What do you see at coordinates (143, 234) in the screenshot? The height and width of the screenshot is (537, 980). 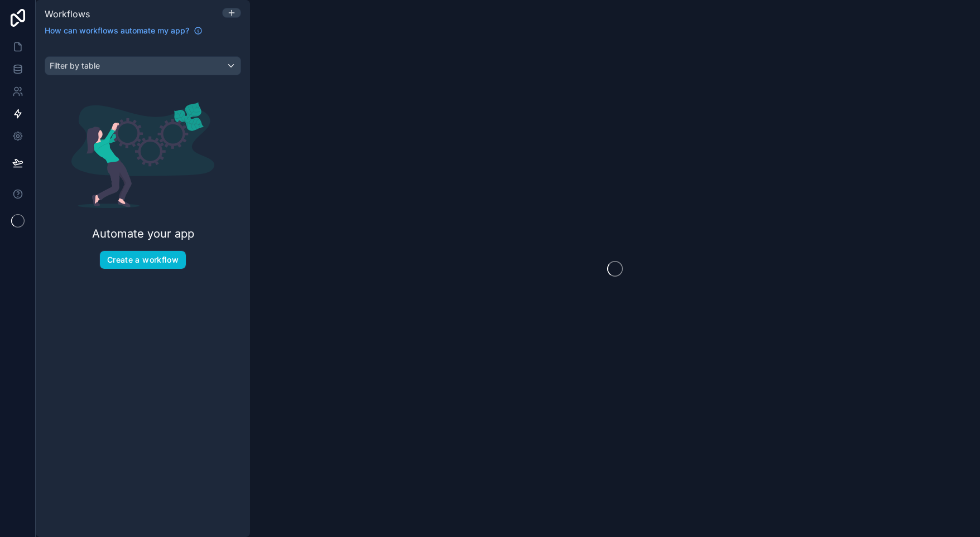 I see `h2: Automate your app` at bounding box center [143, 234].